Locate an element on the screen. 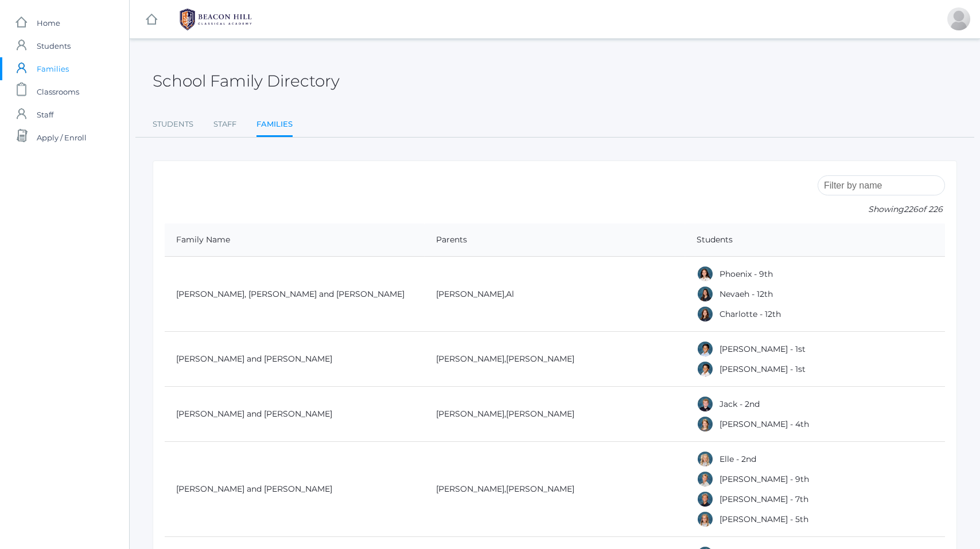 The width and height of the screenshot is (980, 549). span: Staff is located at coordinates (45, 114).